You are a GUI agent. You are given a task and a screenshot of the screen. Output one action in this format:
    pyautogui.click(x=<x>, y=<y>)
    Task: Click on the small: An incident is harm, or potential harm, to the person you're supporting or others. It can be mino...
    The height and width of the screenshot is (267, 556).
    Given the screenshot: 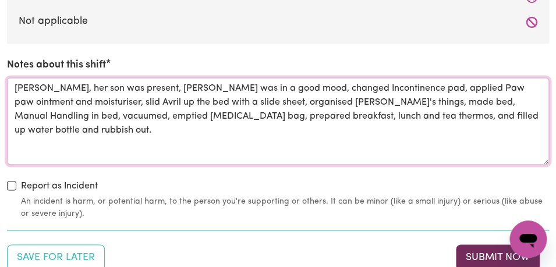 What is the action you would take?
    pyautogui.click(x=285, y=207)
    